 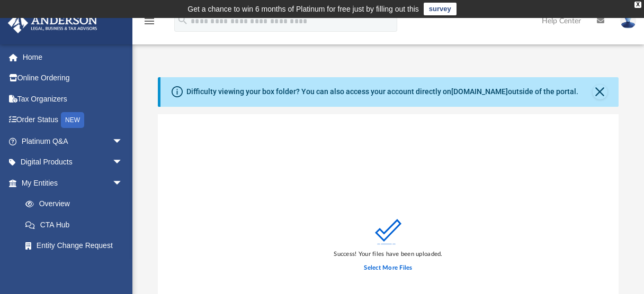 I want to click on a: My Entitiesarrow_drop_down, so click(x=73, y=183).